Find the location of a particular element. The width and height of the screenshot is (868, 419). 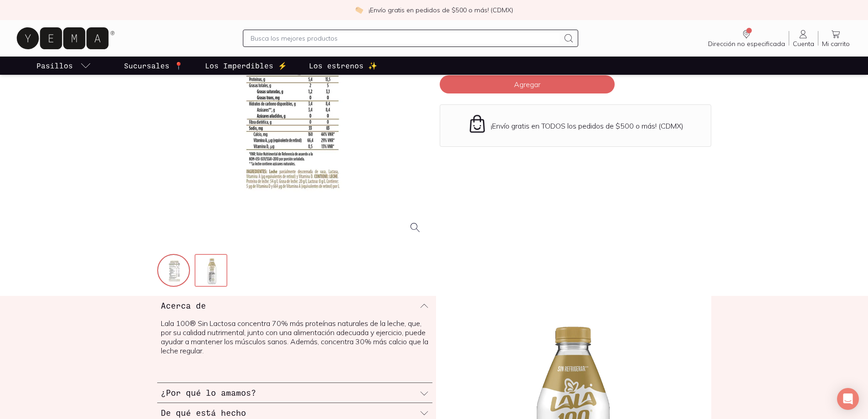

p: ¡Envío gratis en pedidos de $500 o más! (CDMX) is located at coordinates (440, 10).